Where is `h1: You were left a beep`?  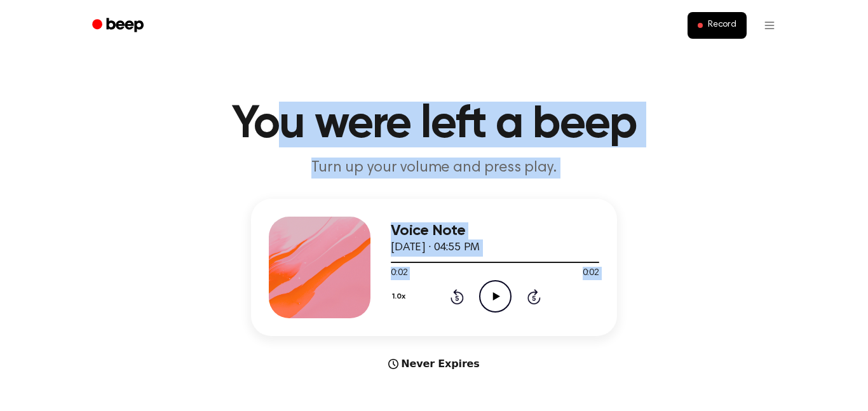 h1: You were left a beep is located at coordinates (434, 124).